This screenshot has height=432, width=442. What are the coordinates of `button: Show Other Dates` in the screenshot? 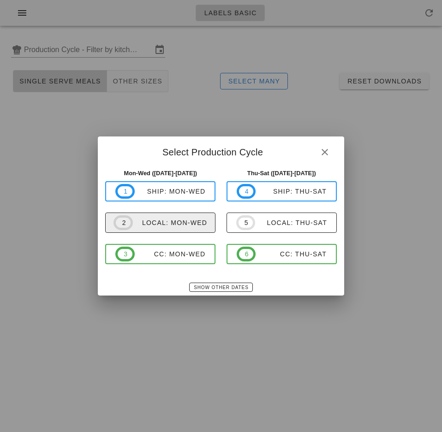 It's located at (220, 287).